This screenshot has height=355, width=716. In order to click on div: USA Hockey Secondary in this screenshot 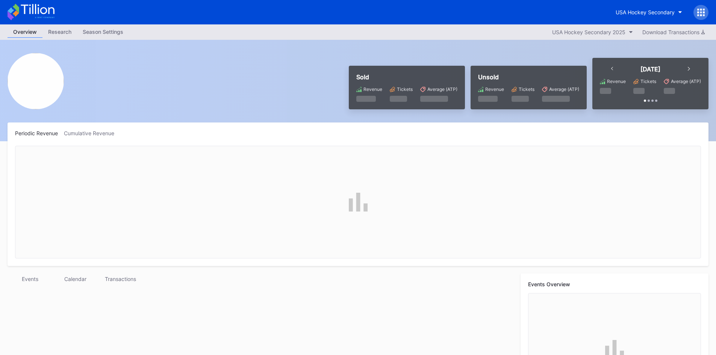, I will do `click(645, 12)`.